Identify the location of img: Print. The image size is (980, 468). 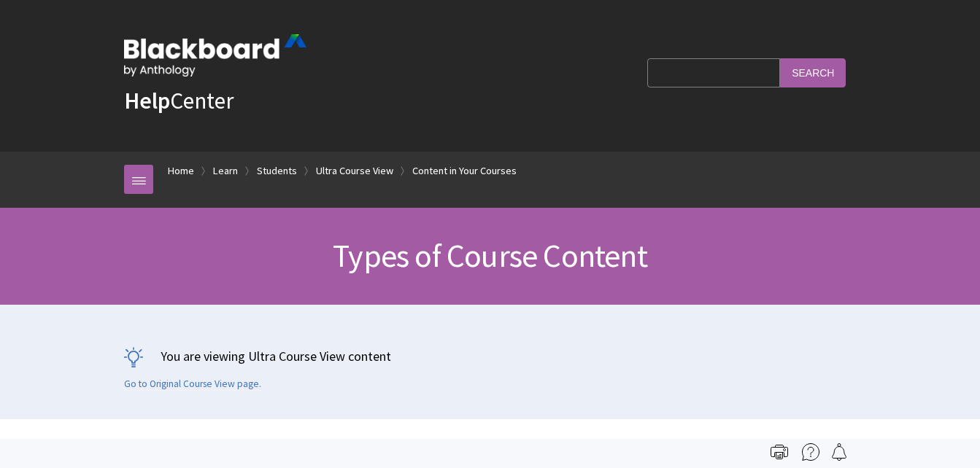
(779, 452).